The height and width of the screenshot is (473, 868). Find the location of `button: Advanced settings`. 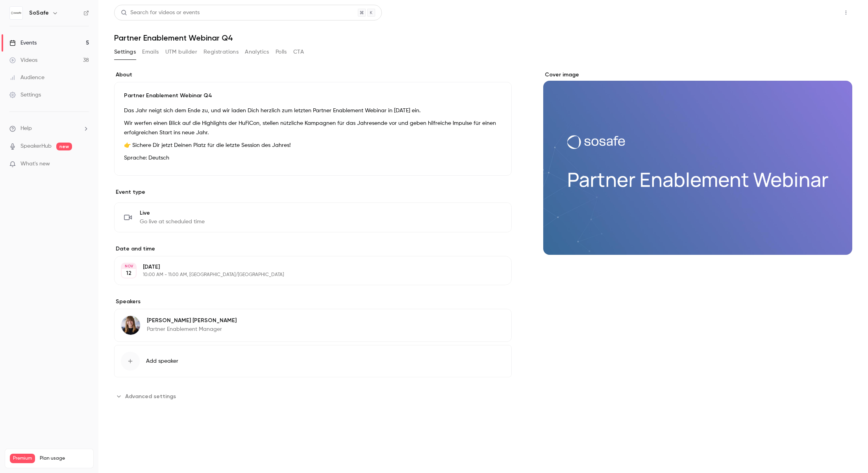

button: Advanced settings is located at coordinates (148, 396).